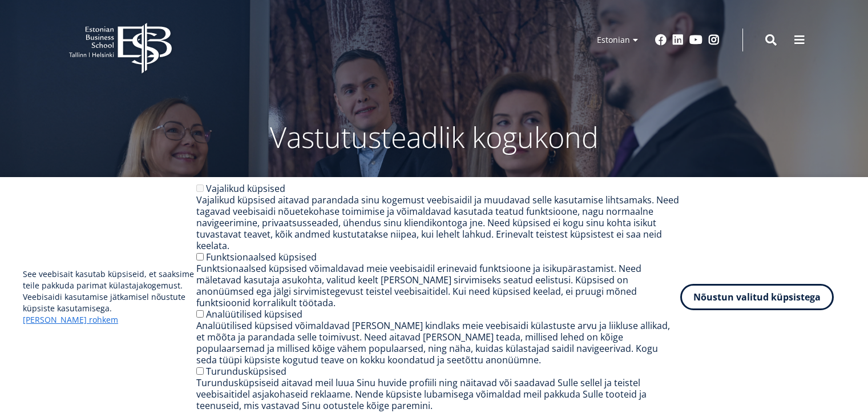 The image size is (868, 417). I want to click on p: See veebisait kasutab küpsiseid, et saaksime teile pakkuda parimat külastajakogemust. Veebisaidi ..., so click(110, 297).